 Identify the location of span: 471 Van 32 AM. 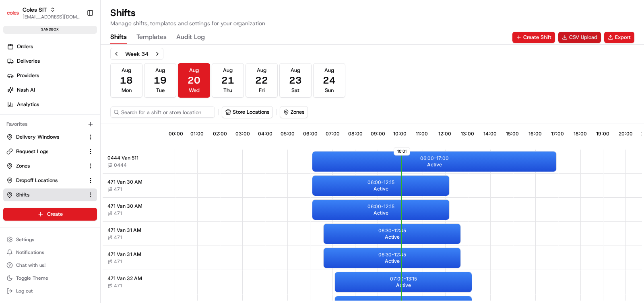
(125, 278).